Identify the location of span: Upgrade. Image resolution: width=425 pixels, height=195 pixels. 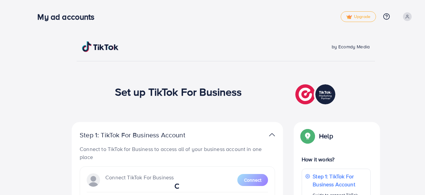
(358, 17).